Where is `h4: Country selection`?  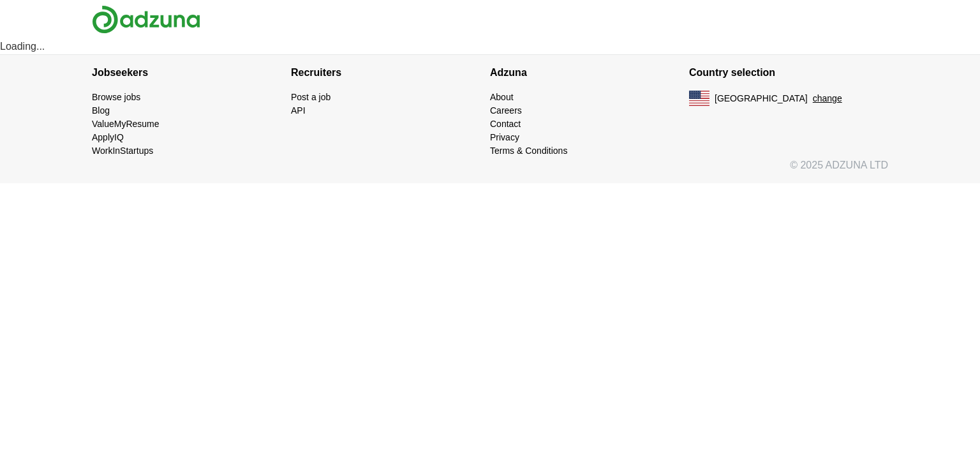
h4: Country selection is located at coordinates (789, 72).